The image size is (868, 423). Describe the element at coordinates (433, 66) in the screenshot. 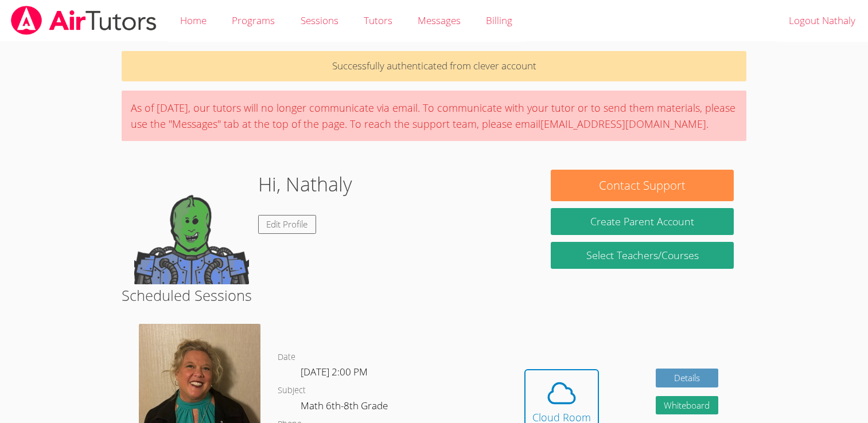

I see `p: Successfully authenticated from clever account` at that location.